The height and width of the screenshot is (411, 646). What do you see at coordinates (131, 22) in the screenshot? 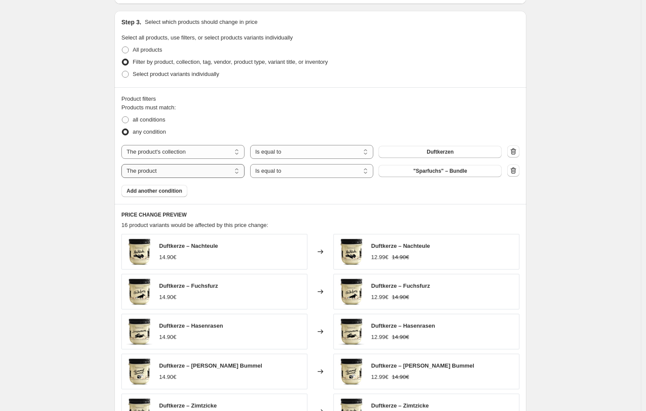
I see `h2: Step 3.` at bounding box center [131, 22].